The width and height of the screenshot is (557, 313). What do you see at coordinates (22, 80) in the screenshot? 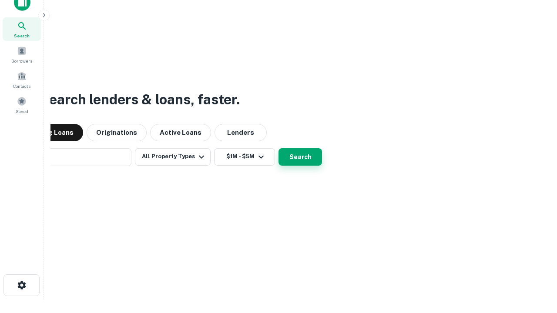
I see `a: Contacts` at bounding box center [22, 80].